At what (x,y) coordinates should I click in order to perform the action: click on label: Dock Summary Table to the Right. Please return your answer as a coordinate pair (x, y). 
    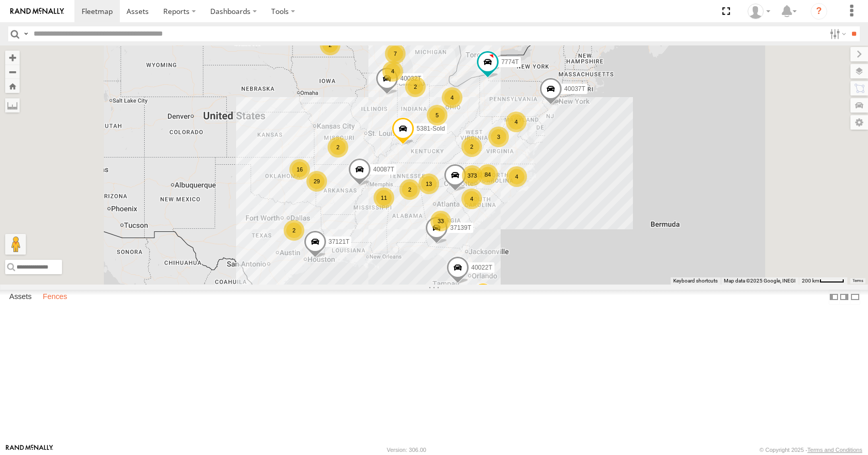
    Looking at the image, I should click on (844, 297).